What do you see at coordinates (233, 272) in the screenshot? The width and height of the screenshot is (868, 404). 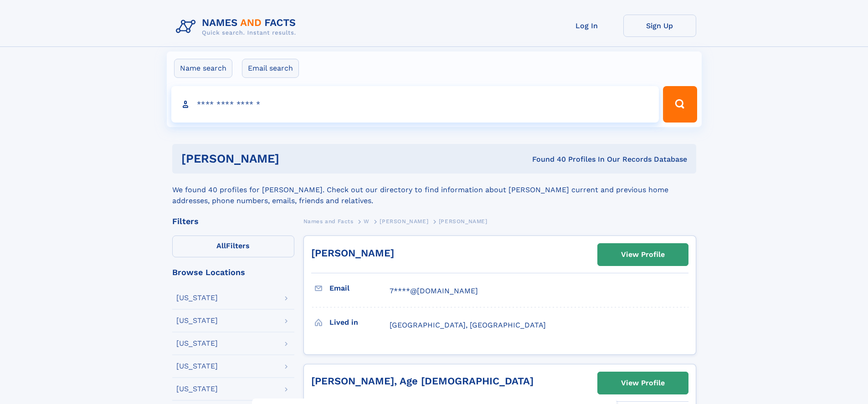 I see `div: Browse Locations` at bounding box center [233, 272].